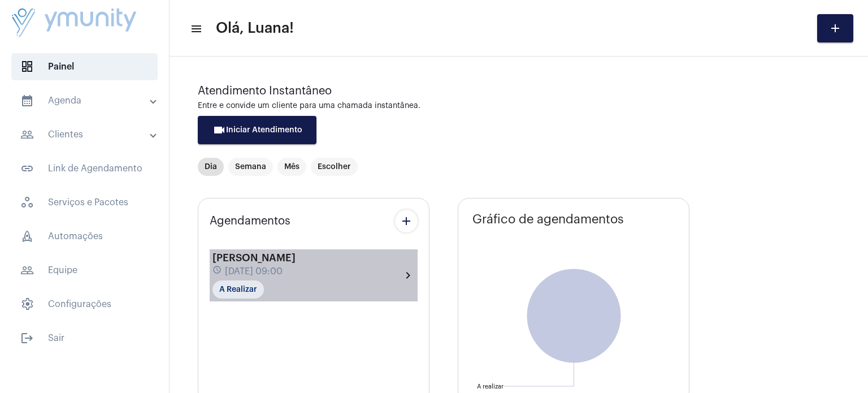 This screenshot has height=393, width=868. I want to click on span: Agendamentos, so click(250, 221).